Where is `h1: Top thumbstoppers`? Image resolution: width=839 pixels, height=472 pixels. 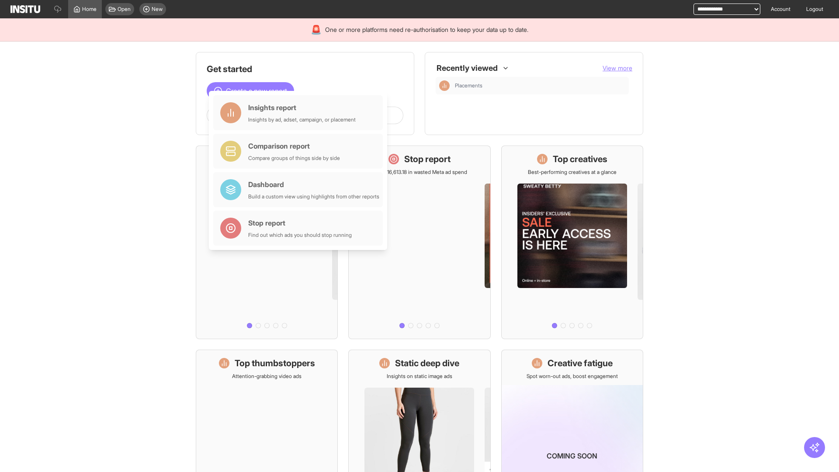 h1: Top thumbstoppers is located at coordinates (275, 363).